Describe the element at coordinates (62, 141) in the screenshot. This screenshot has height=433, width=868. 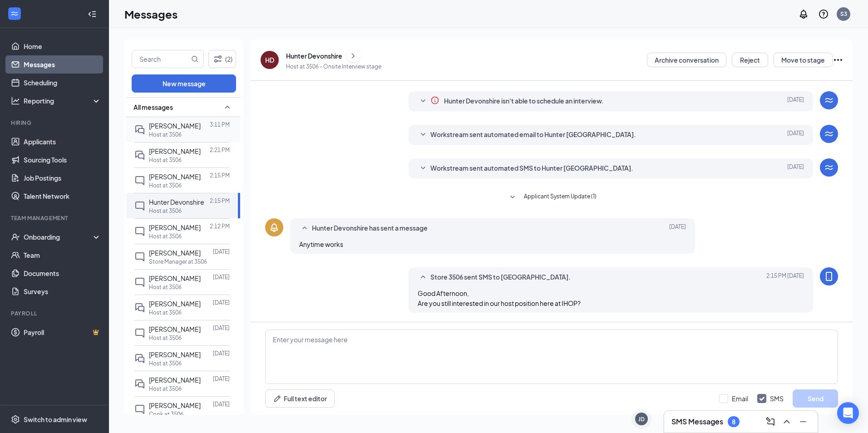
I see `a: Applicants` at that location.